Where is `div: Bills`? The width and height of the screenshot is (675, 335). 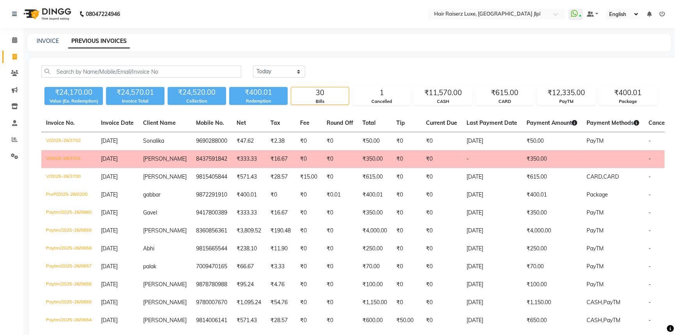
div: Bills is located at coordinates (320, 101).